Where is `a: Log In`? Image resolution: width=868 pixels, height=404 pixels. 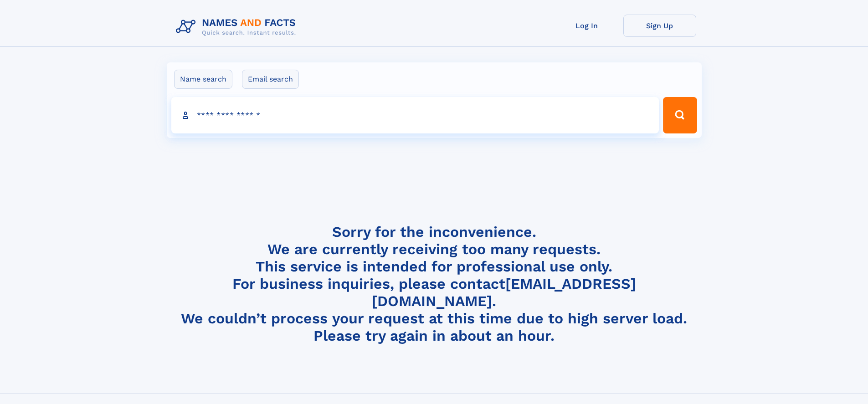 a: Log In is located at coordinates (587, 26).